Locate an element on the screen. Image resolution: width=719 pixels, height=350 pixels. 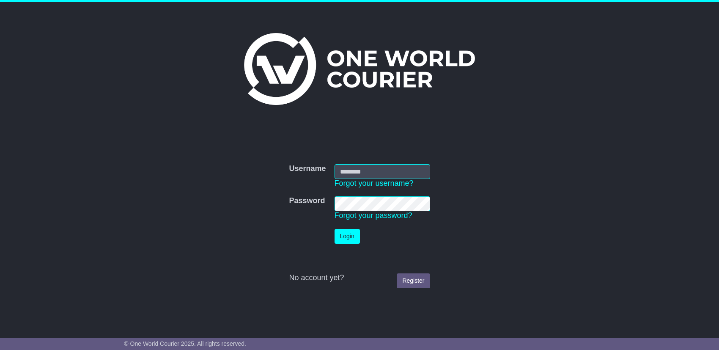
div: No account yet? is located at coordinates (359, 278).